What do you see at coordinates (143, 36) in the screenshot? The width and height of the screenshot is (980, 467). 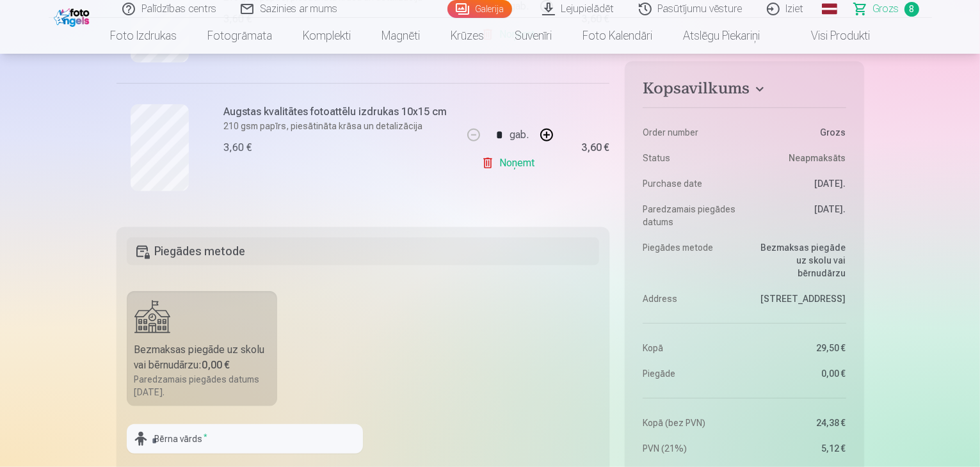 I see `a: Foto izdrukas` at bounding box center [143, 36].